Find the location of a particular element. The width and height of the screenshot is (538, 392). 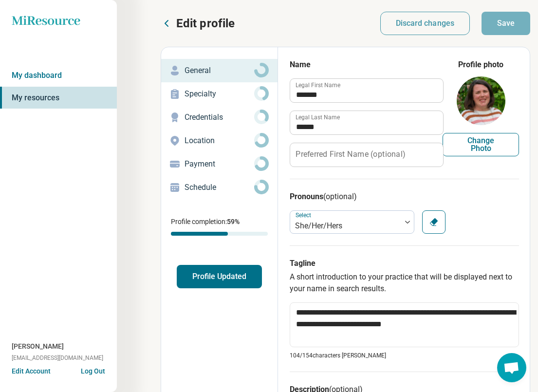

img: avatar image is located at coordinates (481, 101).